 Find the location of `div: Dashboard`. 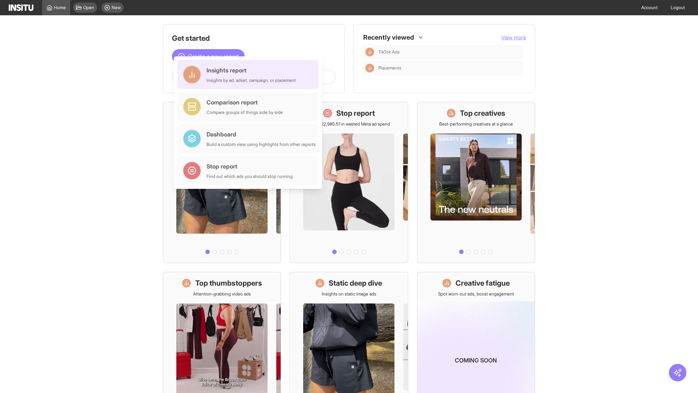

div: Dashboard is located at coordinates (261, 134).